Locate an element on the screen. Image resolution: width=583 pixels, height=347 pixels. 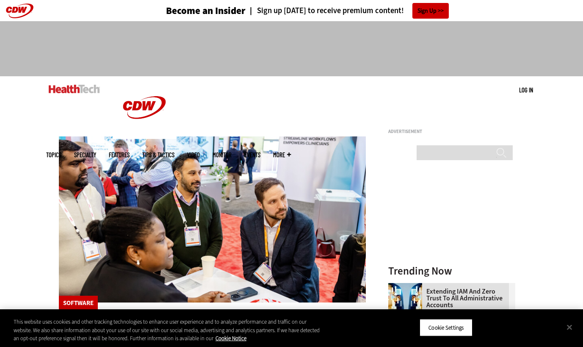
a: CDW is located at coordinates (144, 136).